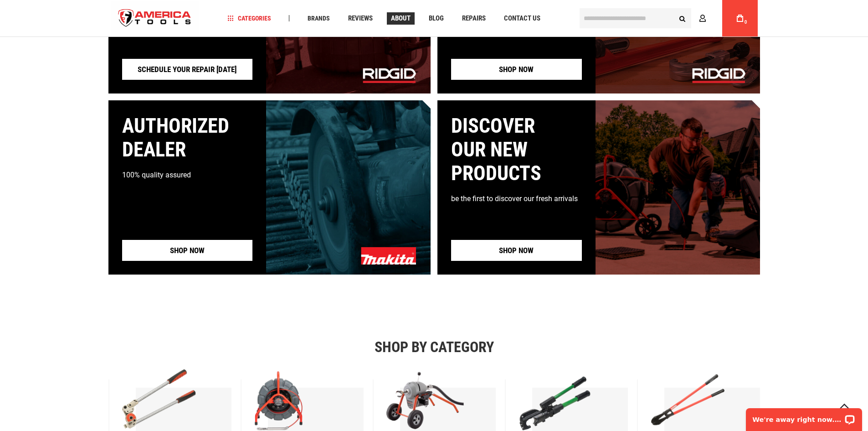  Describe the element at coordinates (436, 18) in the screenshot. I see `a: Blog` at that location.